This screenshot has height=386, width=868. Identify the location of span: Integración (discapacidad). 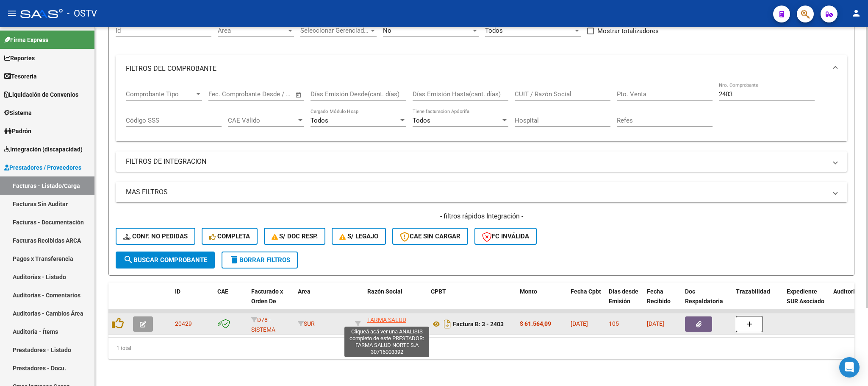
(43, 149).